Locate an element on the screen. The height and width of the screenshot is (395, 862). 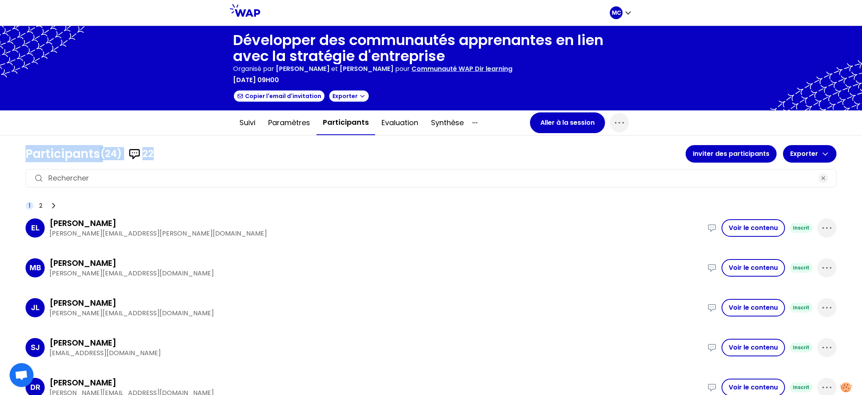
p: SJ is located at coordinates (35, 348).